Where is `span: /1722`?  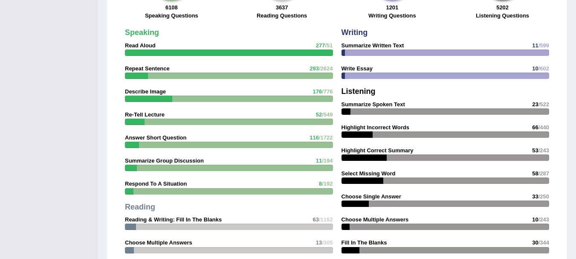
span: /1722 is located at coordinates (326, 137).